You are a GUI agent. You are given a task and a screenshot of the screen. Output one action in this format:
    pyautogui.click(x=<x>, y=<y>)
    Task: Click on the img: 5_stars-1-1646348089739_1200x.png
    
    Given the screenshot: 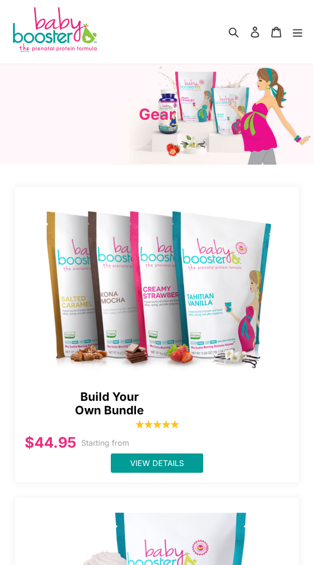 What is the action you would take?
    pyautogui.click(x=157, y=424)
    